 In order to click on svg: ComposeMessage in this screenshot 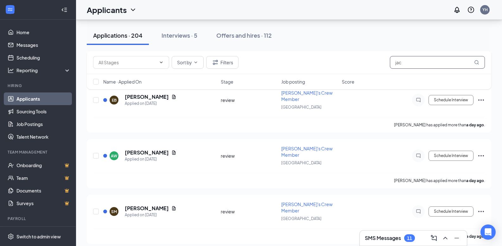, I will do `click(434, 238)`.